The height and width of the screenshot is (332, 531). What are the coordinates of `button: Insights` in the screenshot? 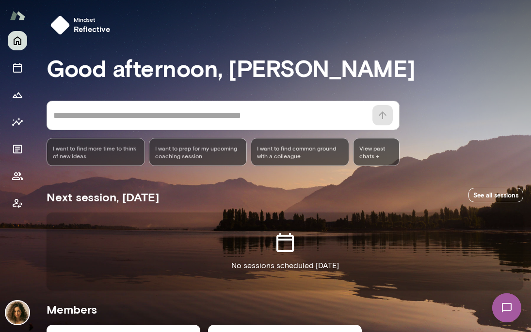 It's located at (17, 122).